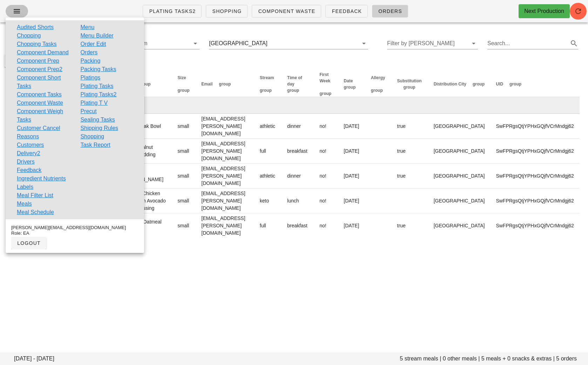 The image size is (588, 365). I want to click on span: UID, so click(499, 84).